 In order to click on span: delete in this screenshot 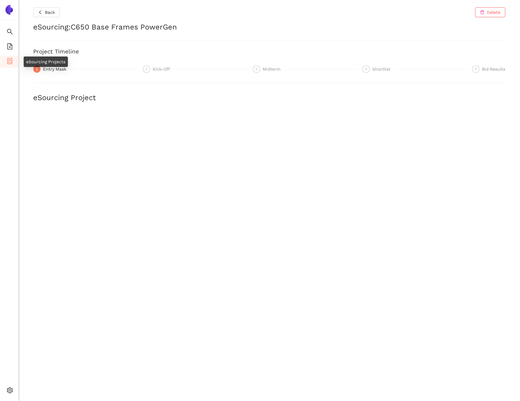, I will do `click(483, 13)`.